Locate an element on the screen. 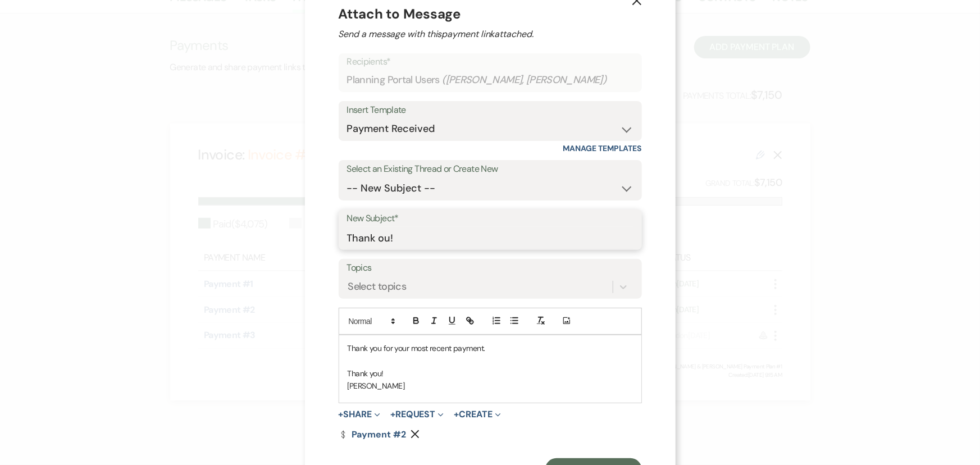 The width and height of the screenshot is (980, 465). div: Insert Template is located at coordinates (490, 110).